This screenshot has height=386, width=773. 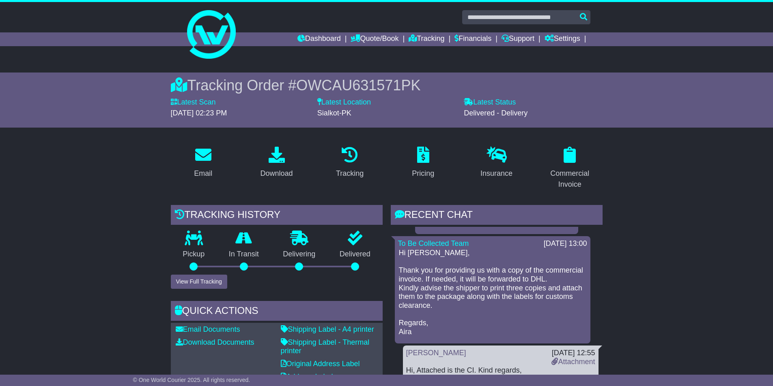 What do you see at coordinates (495, 113) in the screenshot?
I see `span: Delivered - Delivery` at bounding box center [495, 113].